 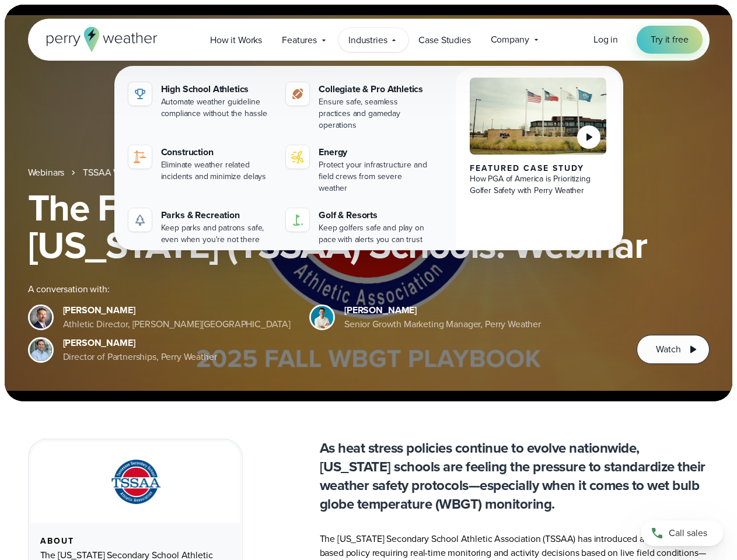 What do you see at coordinates (323, 289) in the screenshot?
I see `div: A conversation with:` at bounding box center [323, 289].